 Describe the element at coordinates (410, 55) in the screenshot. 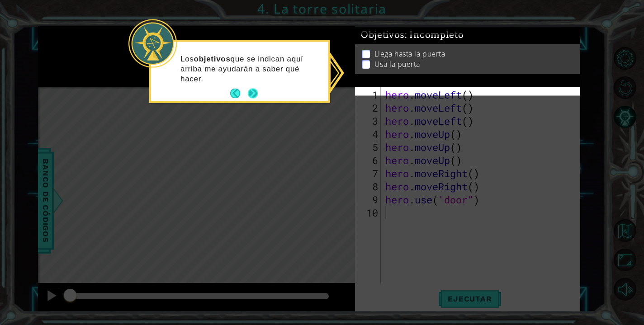

I see `p: Llega hasta la puerta` at that location.